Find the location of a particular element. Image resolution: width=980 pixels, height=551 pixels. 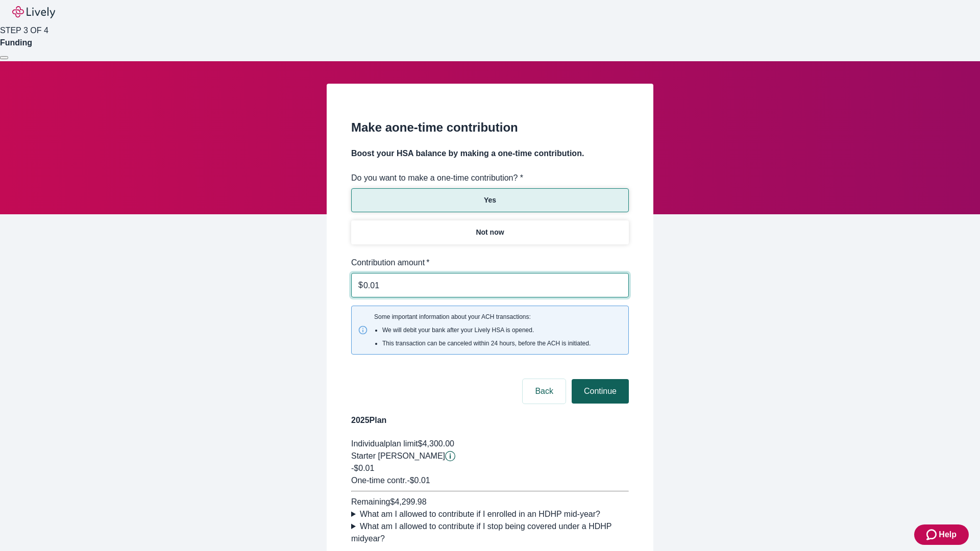

summary: What am I allowed to contribute if I stop being covered under a HDHP midyear? is located at coordinates (490, 533).